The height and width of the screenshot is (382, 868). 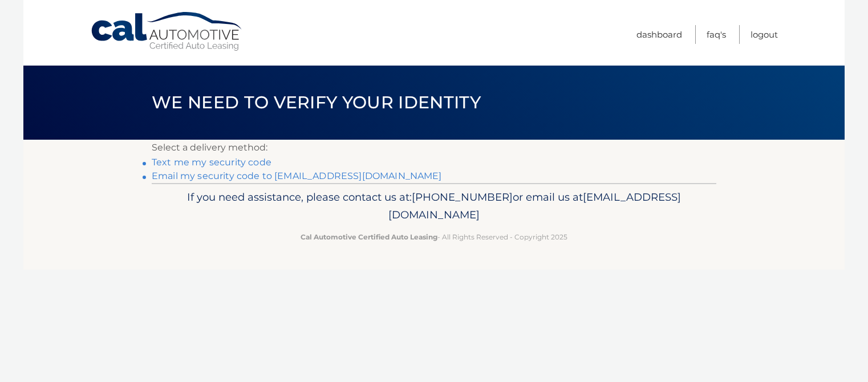 I want to click on a: Cal Automotive, so click(x=167, y=31).